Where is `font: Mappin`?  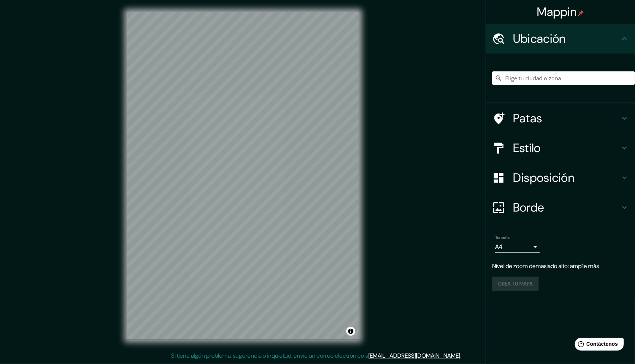
font: Mappin is located at coordinates (557, 12).